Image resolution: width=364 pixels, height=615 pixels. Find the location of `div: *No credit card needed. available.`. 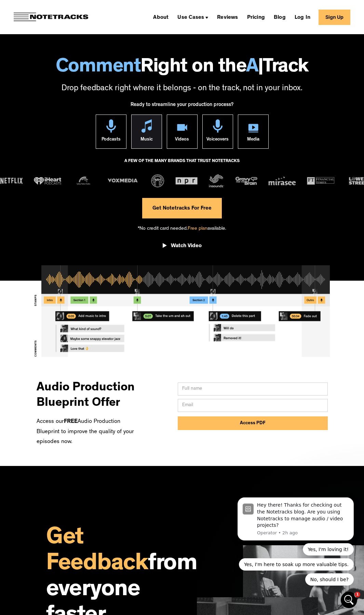

div: *No credit card needed. available. is located at coordinates (182, 228).